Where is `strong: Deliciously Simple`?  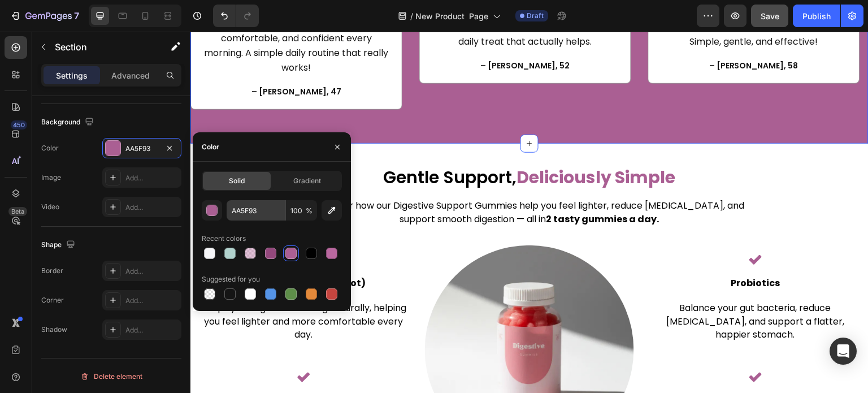
strong: Deliciously Simple is located at coordinates (406, 145).